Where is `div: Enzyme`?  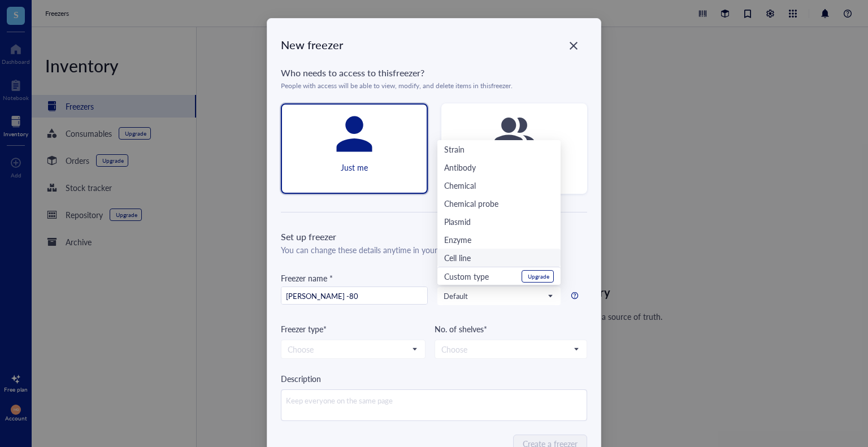 div: Enzyme is located at coordinates (457, 240).